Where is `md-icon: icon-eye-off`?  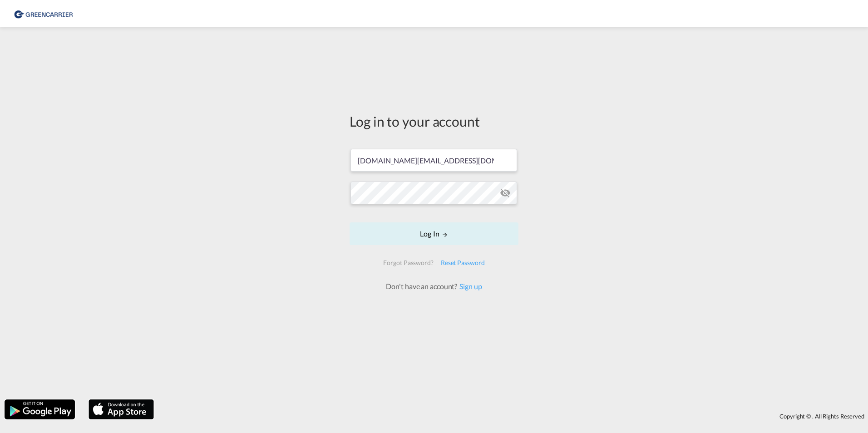 md-icon: icon-eye-off is located at coordinates (505, 193).